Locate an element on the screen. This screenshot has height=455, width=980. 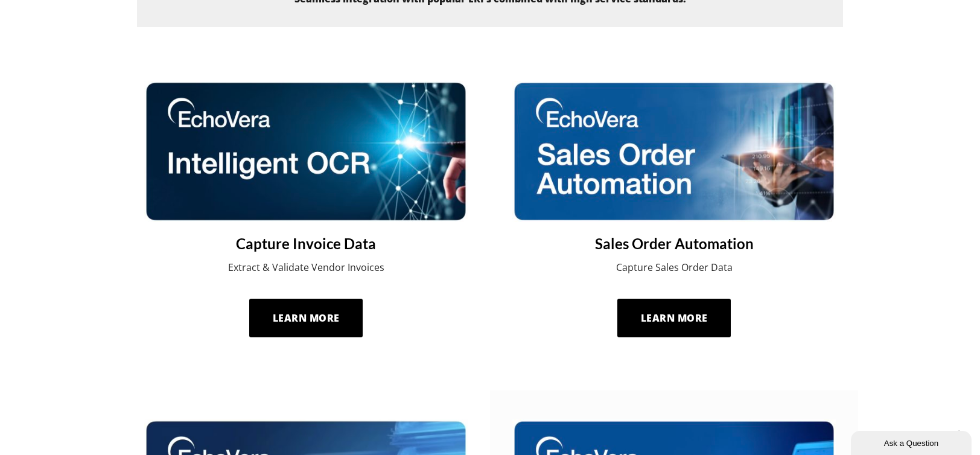
a: Capture Invoice Data is located at coordinates (306, 244).